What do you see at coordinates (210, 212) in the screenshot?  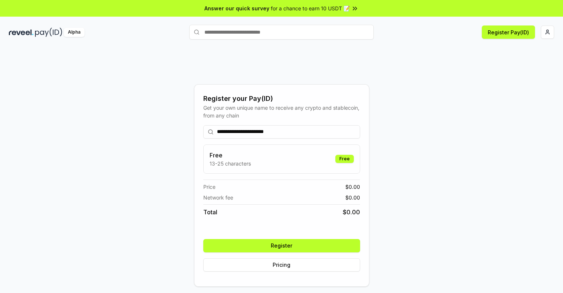 I see `span: Total` at bounding box center [210, 212].